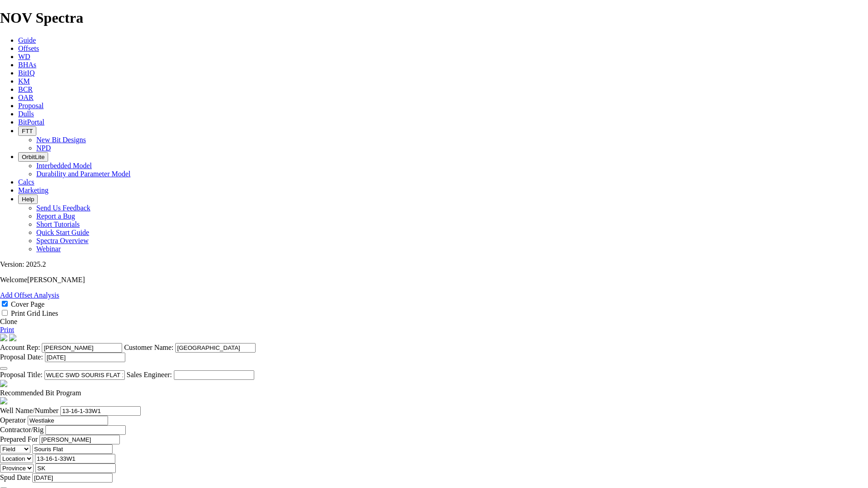 The width and height of the screenshot is (868, 488). What do you see at coordinates (26, 89) in the screenshot?
I see `span: BCR` at bounding box center [26, 89].